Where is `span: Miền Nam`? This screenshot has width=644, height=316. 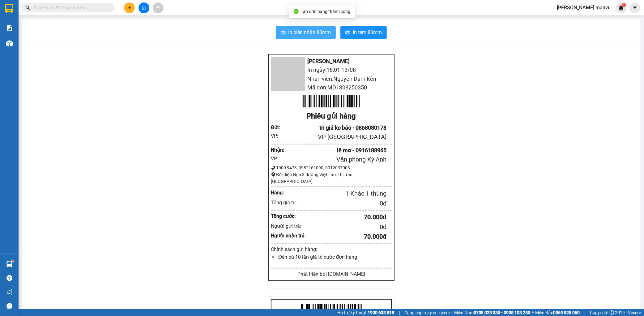 span: Miền Nam is located at coordinates (492, 313).